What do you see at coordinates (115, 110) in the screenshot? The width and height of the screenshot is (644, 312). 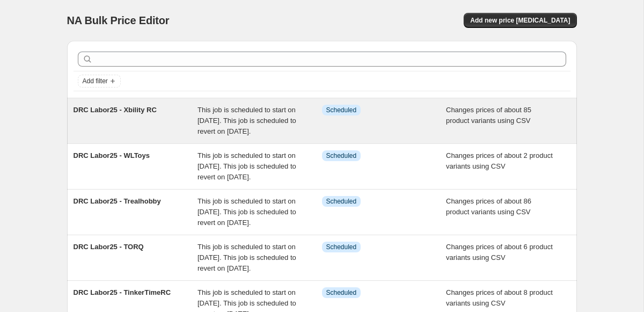 I see `span: DRC Labor25 - Xbility RC` at bounding box center [115, 110].